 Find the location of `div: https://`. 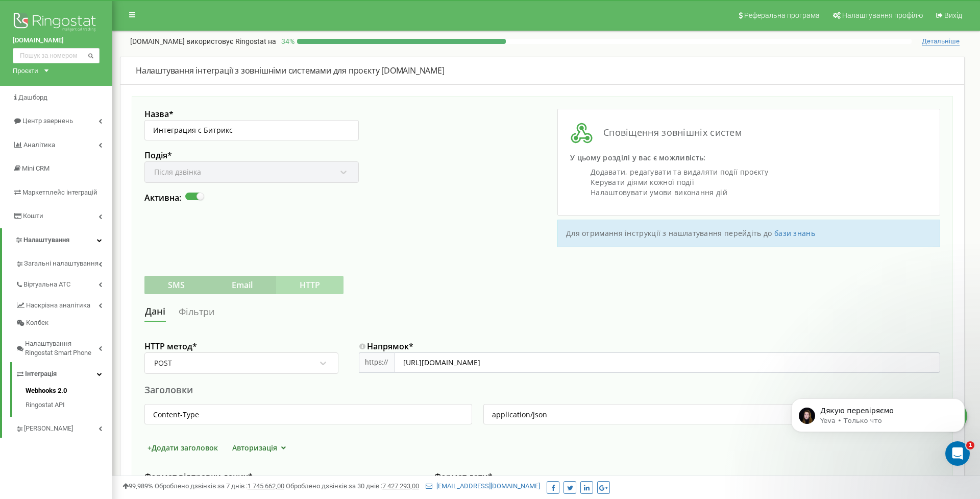

div: https:// is located at coordinates (377, 363).